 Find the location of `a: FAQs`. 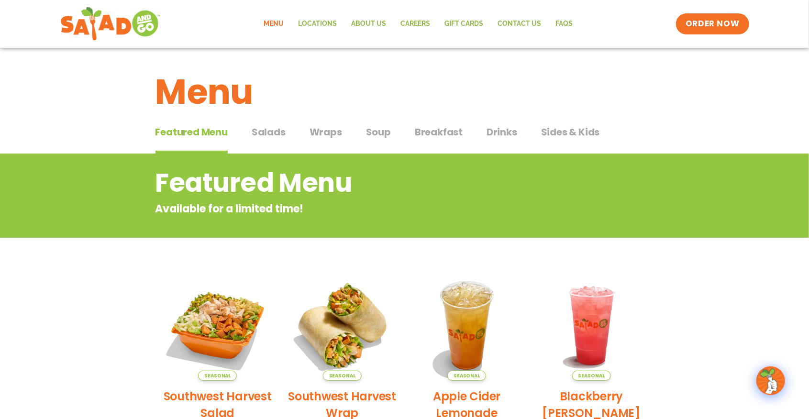

a: FAQs is located at coordinates (564, 24).